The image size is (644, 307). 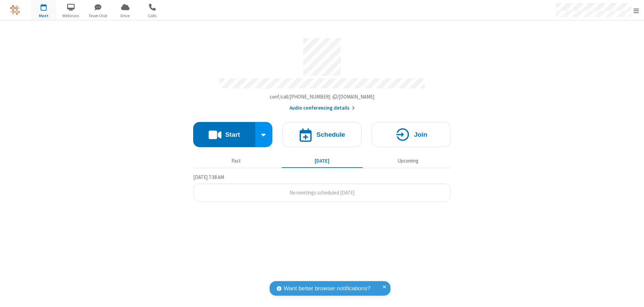 I want to click on span: Want better browser notifications?, so click(x=327, y=289).